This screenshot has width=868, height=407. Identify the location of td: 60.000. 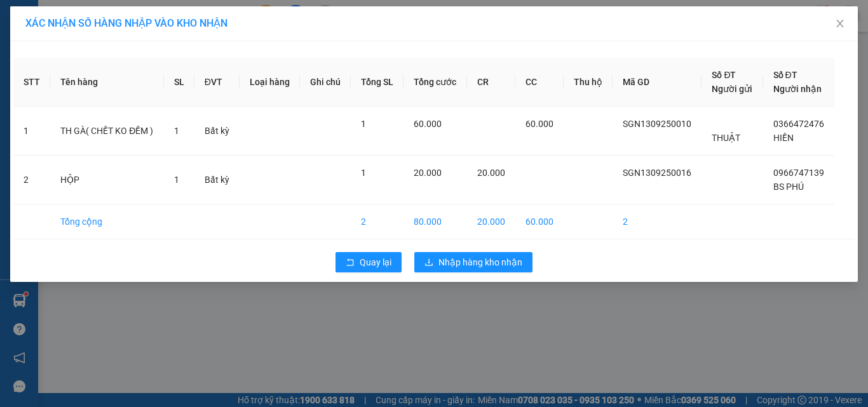
(540, 222).